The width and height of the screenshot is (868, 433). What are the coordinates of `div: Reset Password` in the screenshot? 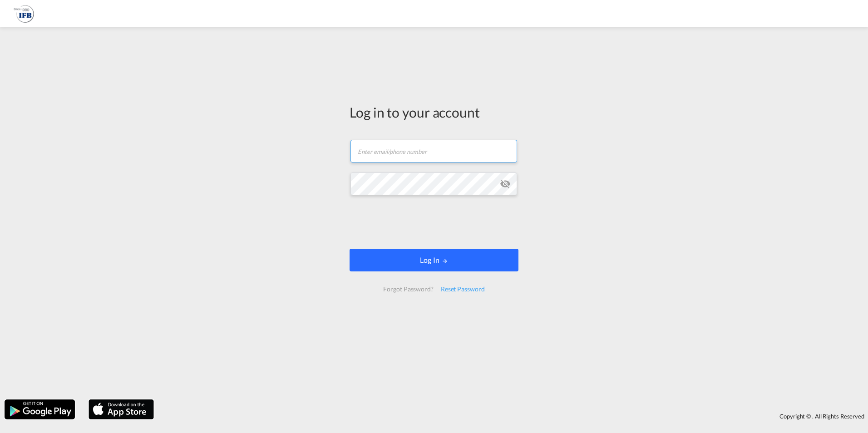 It's located at (462, 289).